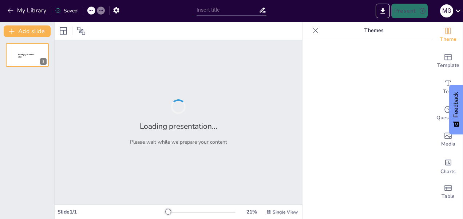 The height and width of the screenshot is (219, 463). I want to click on button: M g, so click(446, 11).